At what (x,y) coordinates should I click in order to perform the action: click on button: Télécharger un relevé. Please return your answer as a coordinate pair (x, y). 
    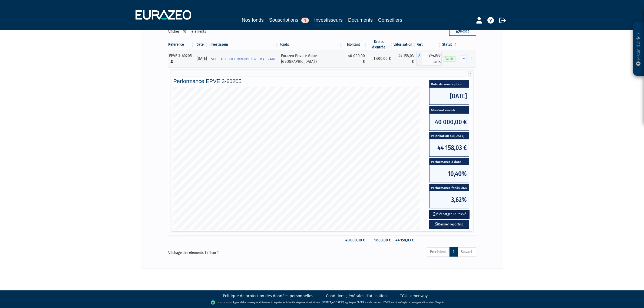
    Looking at the image, I should click on (449, 214).